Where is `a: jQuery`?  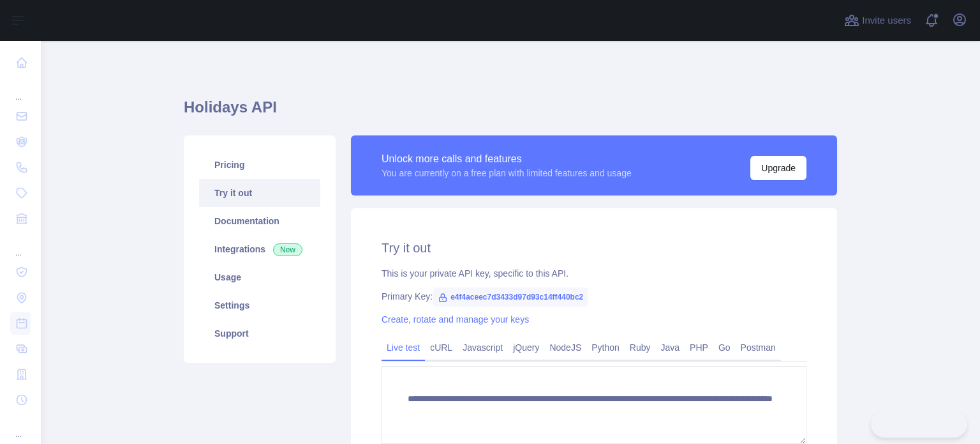 a: jQuery is located at coordinates (526, 348).